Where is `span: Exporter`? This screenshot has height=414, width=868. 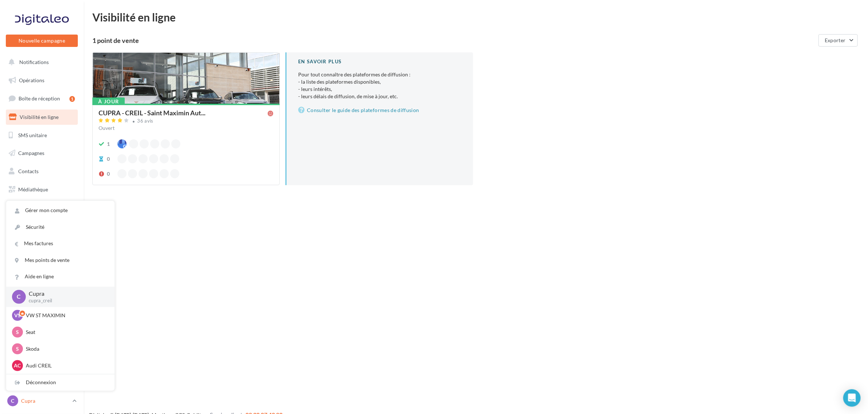
span: Exporter is located at coordinates (835, 40).